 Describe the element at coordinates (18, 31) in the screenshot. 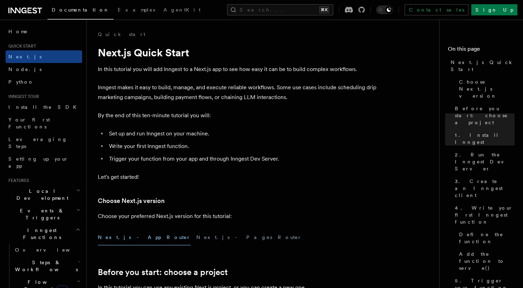

I see `span: Home` at that location.